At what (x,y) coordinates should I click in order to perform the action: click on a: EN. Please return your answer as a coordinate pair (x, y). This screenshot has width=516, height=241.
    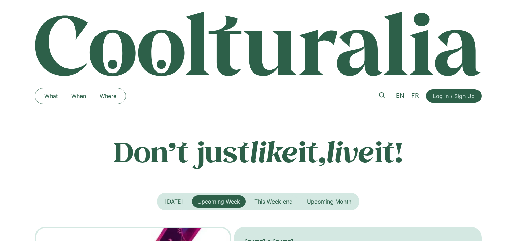
    Looking at the image, I should click on (400, 96).